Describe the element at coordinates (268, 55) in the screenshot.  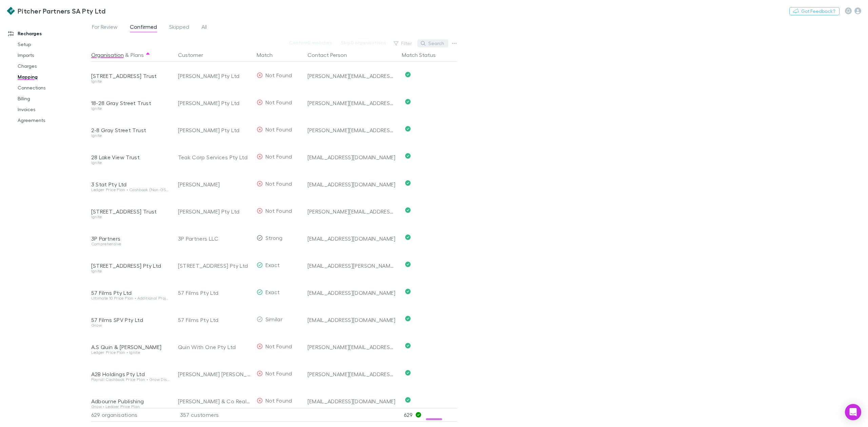
I see `button: Match` at that location.